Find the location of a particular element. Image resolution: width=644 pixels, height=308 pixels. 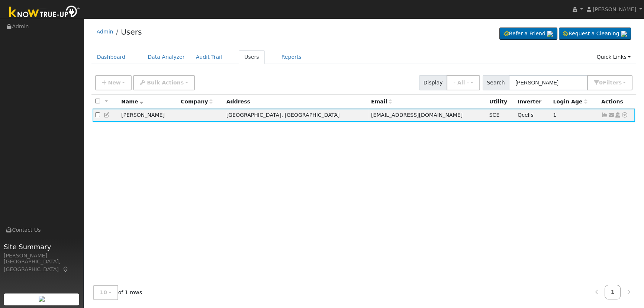

span: Display is located at coordinates (433, 82).